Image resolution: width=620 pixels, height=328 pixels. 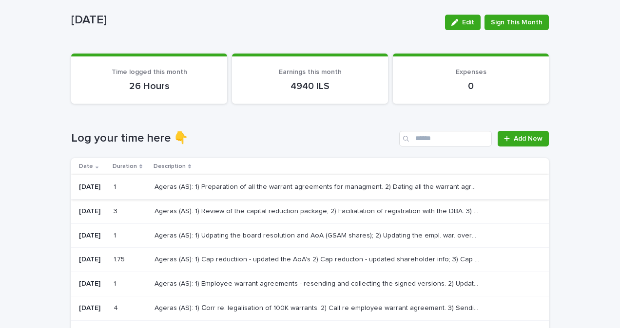 What do you see at coordinates (149, 72) in the screenshot?
I see `span: Time logged this month` at bounding box center [149, 72].